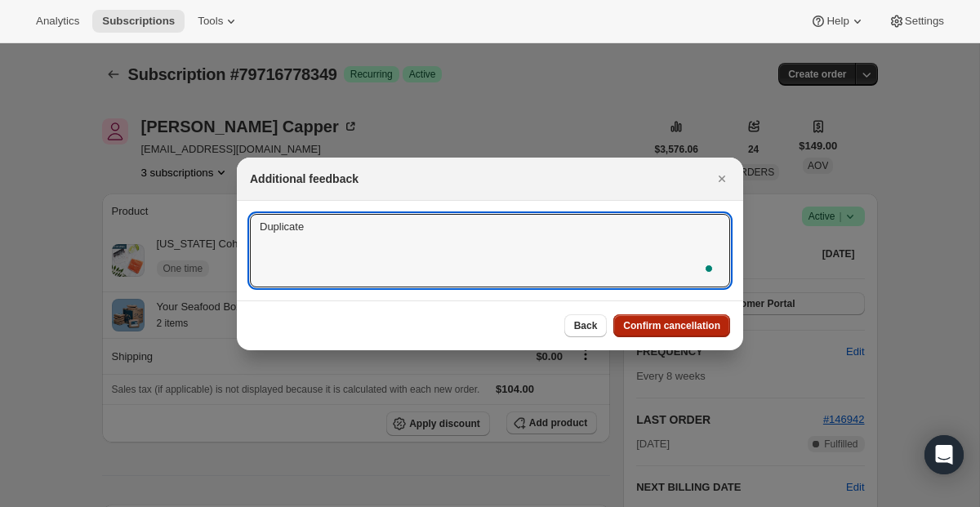 This screenshot has height=507, width=980. I want to click on button: Settings, so click(916, 22).